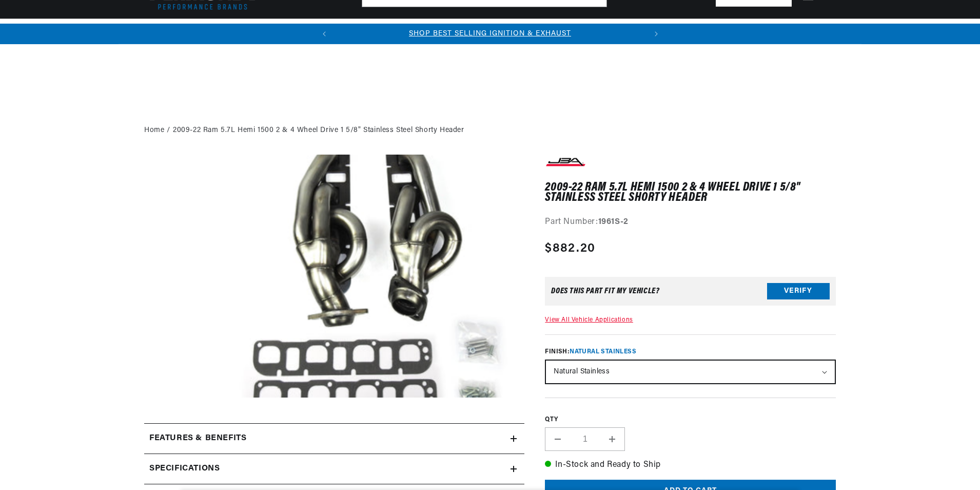 The height and width of the screenshot is (490, 980). I want to click on summary: Spark Plug Wires, so click(612, 31).